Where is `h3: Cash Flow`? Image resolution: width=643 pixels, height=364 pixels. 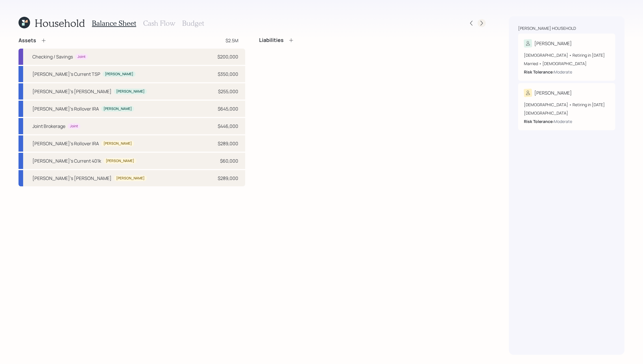 h3: Cash Flow is located at coordinates (159, 23).